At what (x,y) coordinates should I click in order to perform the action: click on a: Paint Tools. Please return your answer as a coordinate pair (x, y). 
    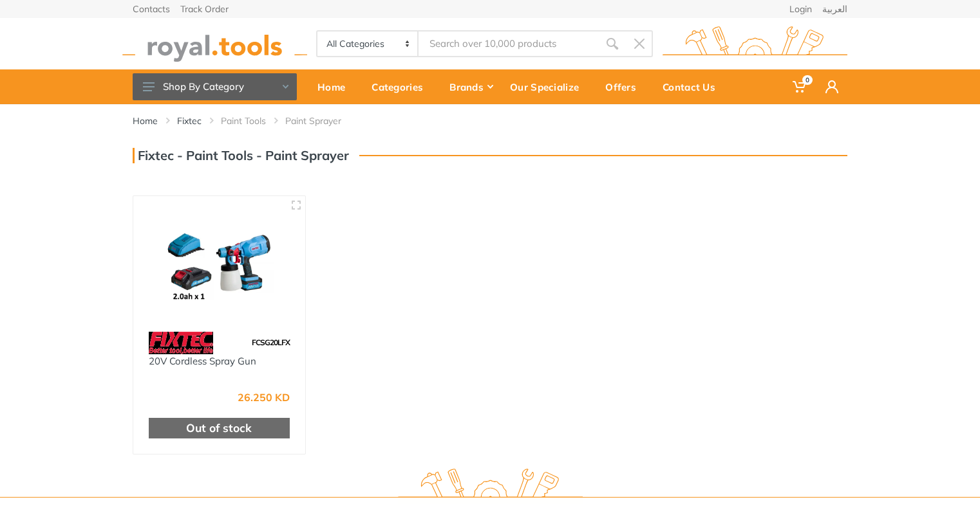
    Looking at the image, I should click on (243, 121).